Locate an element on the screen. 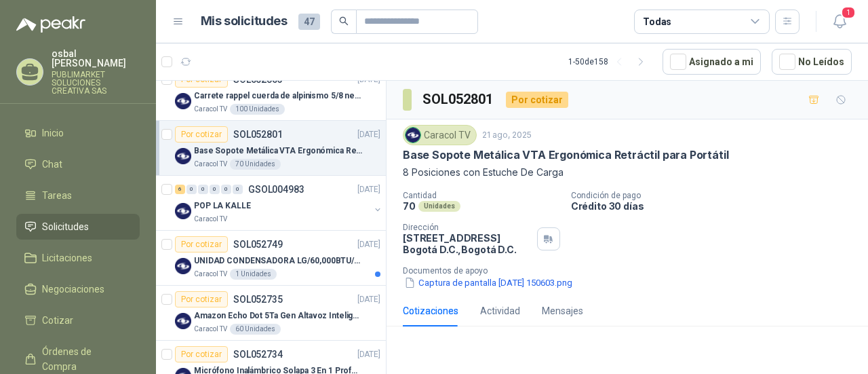  span: Negociaciones is located at coordinates (73, 289).